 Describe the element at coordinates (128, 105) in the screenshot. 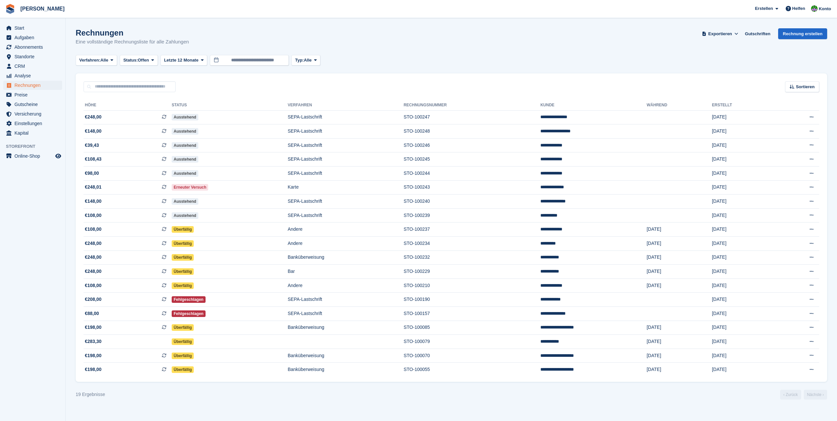

I see `th: Höhe` at that location.